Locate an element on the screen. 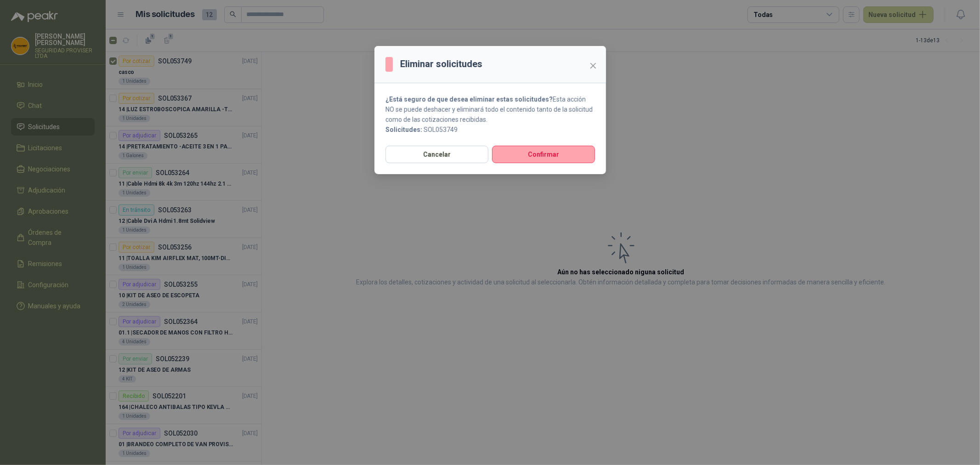  h3: Eliminar solicitudes is located at coordinates (441, 64).